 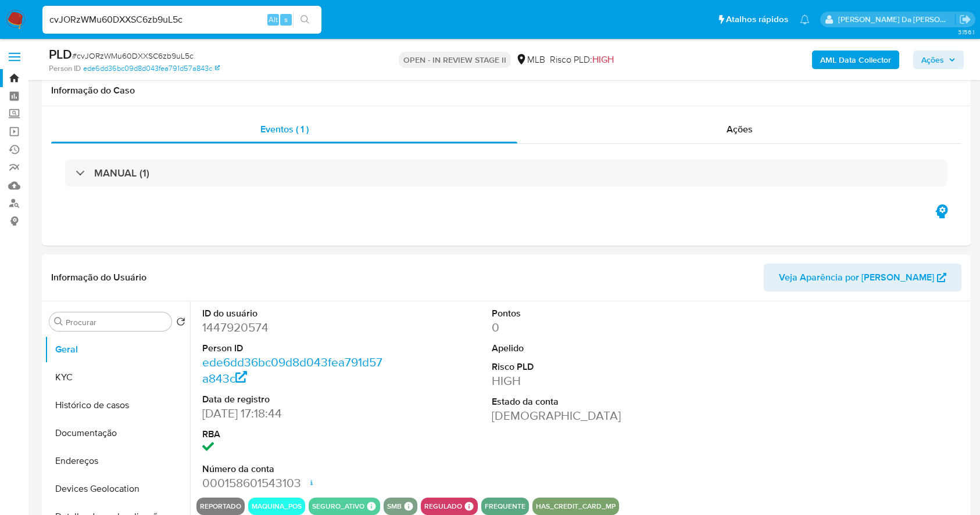 I want to click on dt: Número da conta, so click(x=293, y=470).